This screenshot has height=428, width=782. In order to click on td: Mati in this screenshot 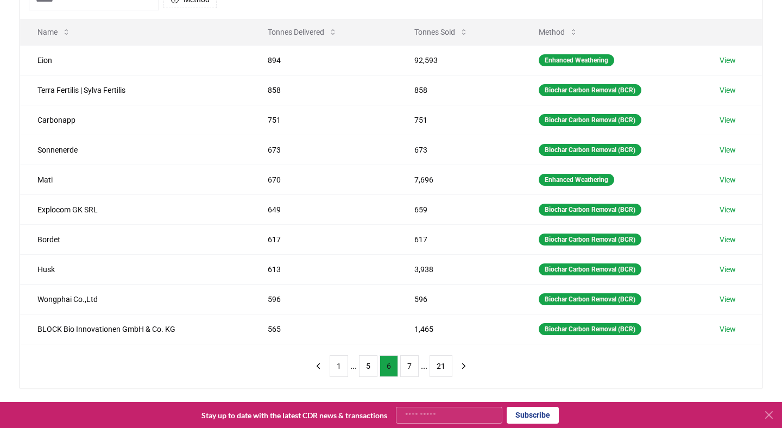, I will do `click(135, 179)`.